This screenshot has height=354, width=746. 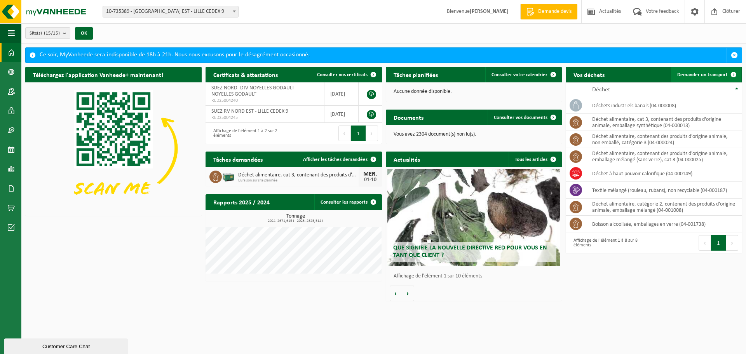 What do you see at coordinates (523, 75) in the screenshot?
I see `a: Consulter votre calendrier` at bounding box center [523, 75].